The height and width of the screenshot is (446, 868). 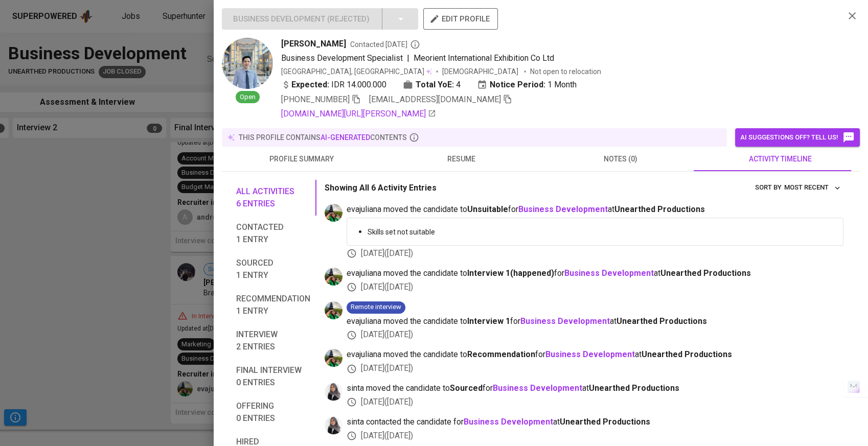 I want to click on p: this profile contains contents, so click(x=322, y=137).